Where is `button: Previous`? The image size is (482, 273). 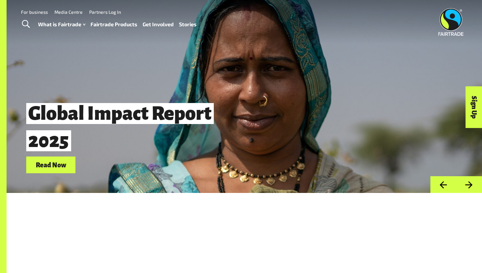 button: Previous is located at coordinates (443, 184).